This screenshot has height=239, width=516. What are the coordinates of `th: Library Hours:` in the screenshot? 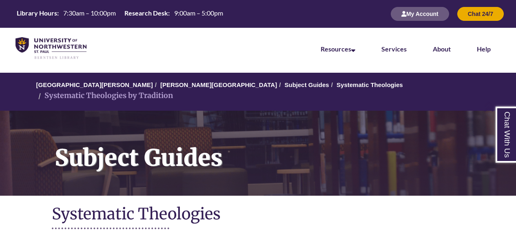 It's located at (37, 13).